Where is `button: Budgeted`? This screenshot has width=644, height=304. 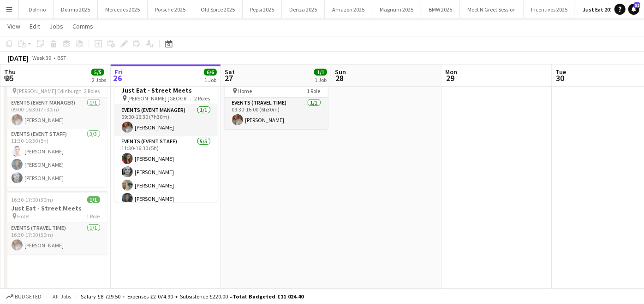
button: Budgeted is located at coordinates (24, 297).